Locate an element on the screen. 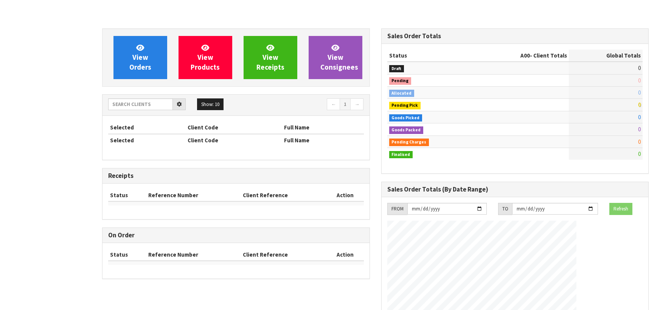 The image size is (660, 310). span: View Consignees is located at coordinates (339, 57).